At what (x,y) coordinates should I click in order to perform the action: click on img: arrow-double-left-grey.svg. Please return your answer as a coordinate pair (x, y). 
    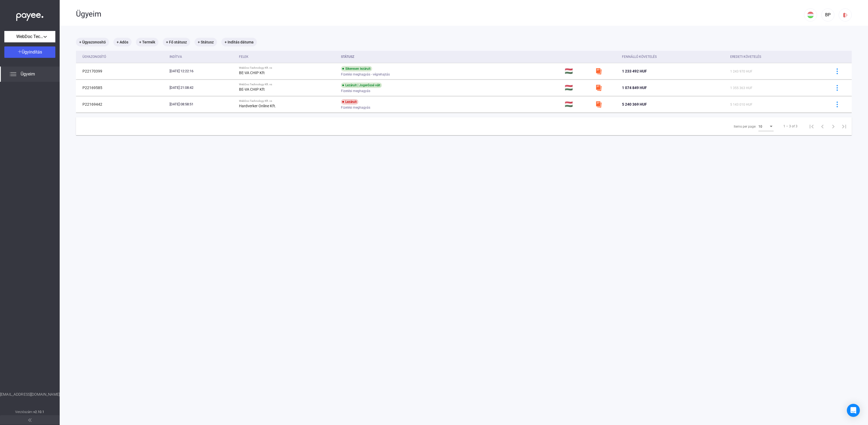
    Looking at the image, I should click on (30, 420).